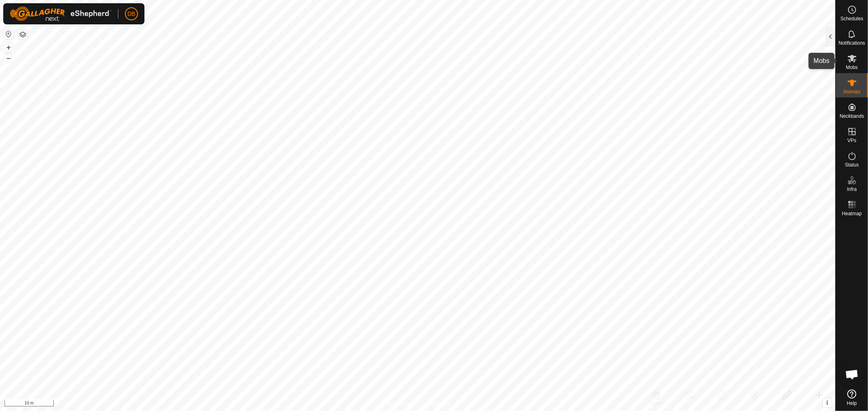  Describe the element at coordinates (852, 403) in the screenshot. I see `span: Help` at that location.